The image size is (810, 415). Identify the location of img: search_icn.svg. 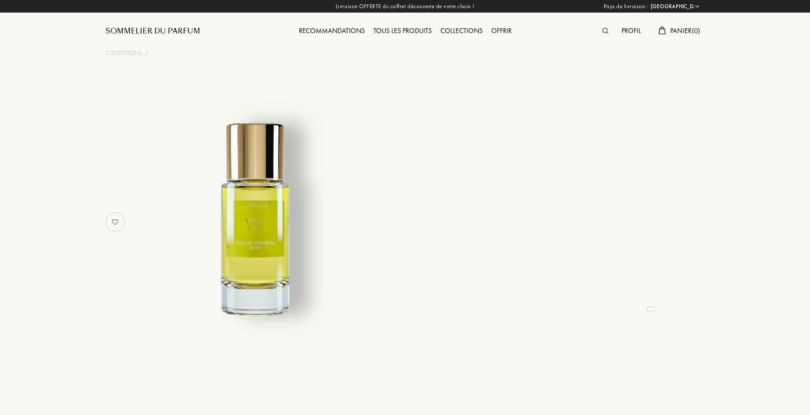
(606, 31).